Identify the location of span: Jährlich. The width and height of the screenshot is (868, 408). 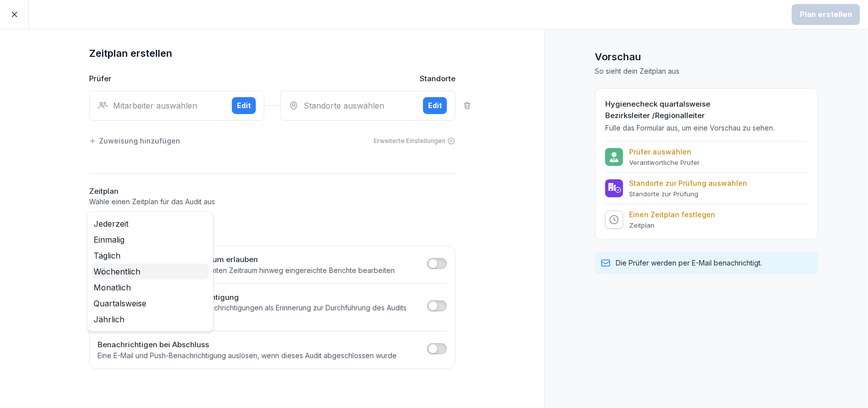
(109, 319).